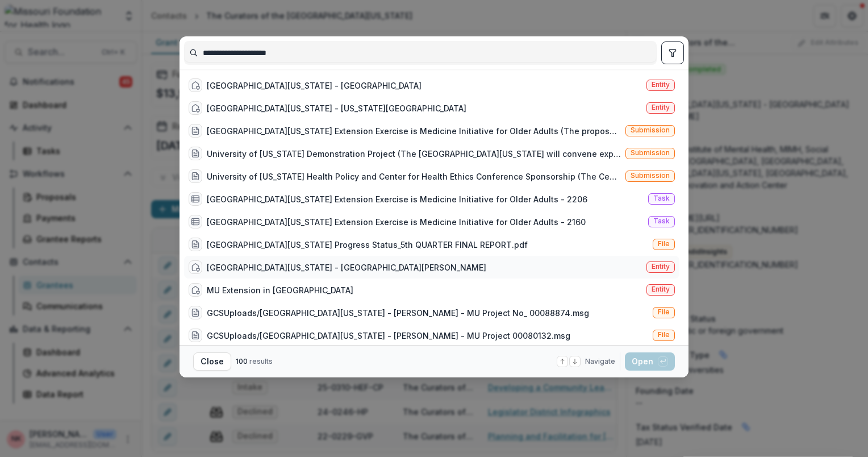  I want to click on button: Close, so click(212, 362).